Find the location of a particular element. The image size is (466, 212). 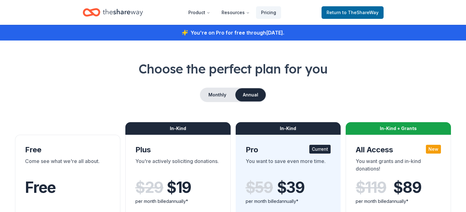

div: You want grants and in-kind donations! is located at coordinates (398, 166).